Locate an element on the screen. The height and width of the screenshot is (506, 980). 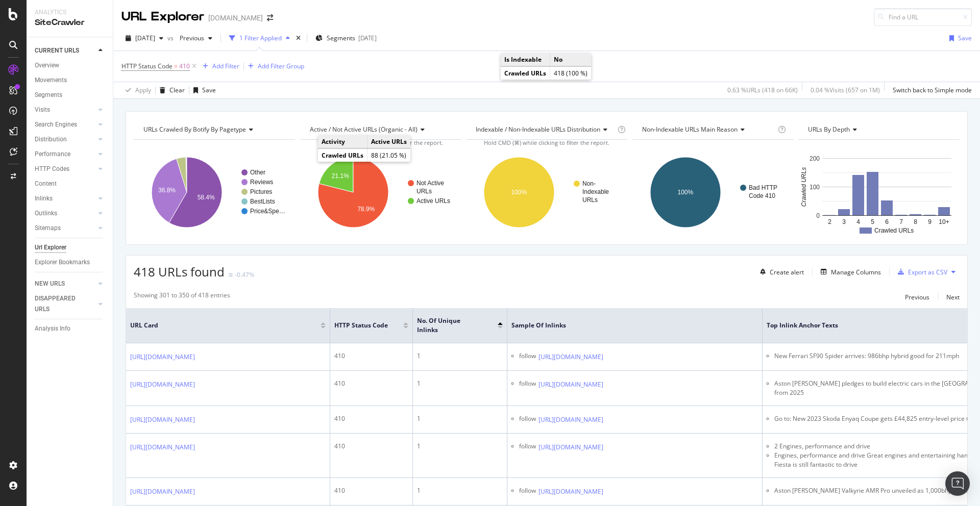
span: Sample of Inlinks is located at coordinates (627, 325).